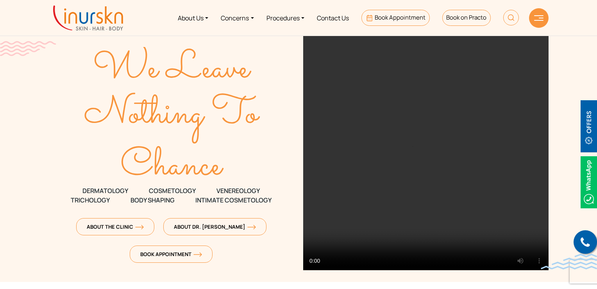 The height and width of the screenshot is (289, 597). I want to click on a: About The Clinicorange-arrow, so click(115, 226).